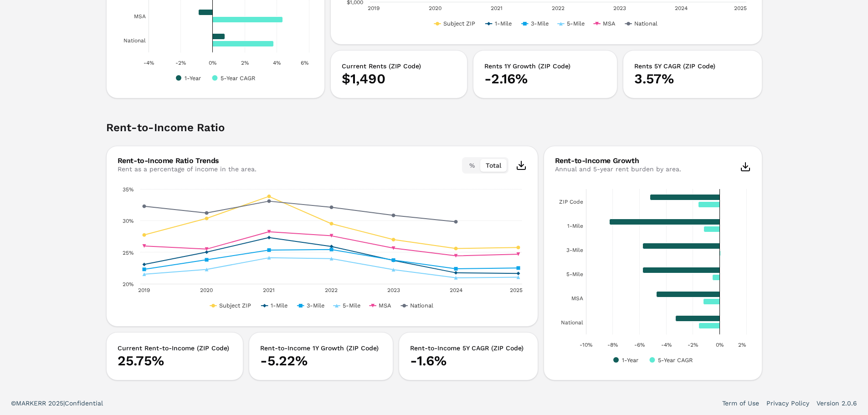 This screenshot has width=868, height=415. What do you see at coordinates (518, 254) in the screenshot?
I see `path: 2025, 0.2468. MSA.` at bounding box center [518, 254].